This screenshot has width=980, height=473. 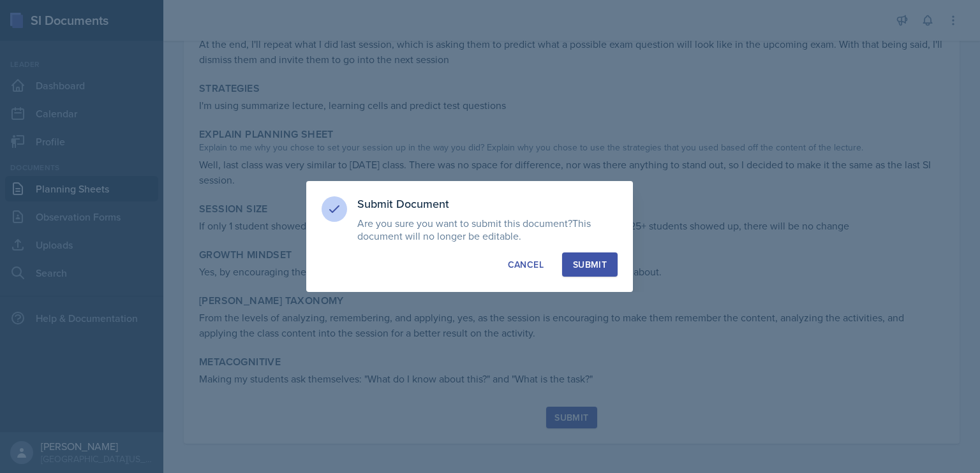 I want to click on button: Submit, so click(x=589, y=265).